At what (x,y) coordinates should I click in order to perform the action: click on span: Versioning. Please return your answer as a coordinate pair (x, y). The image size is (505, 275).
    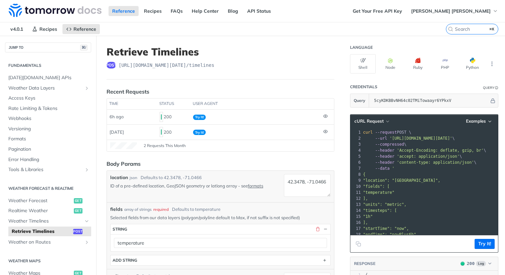
    Looking at the image, I should click on (49, 129).